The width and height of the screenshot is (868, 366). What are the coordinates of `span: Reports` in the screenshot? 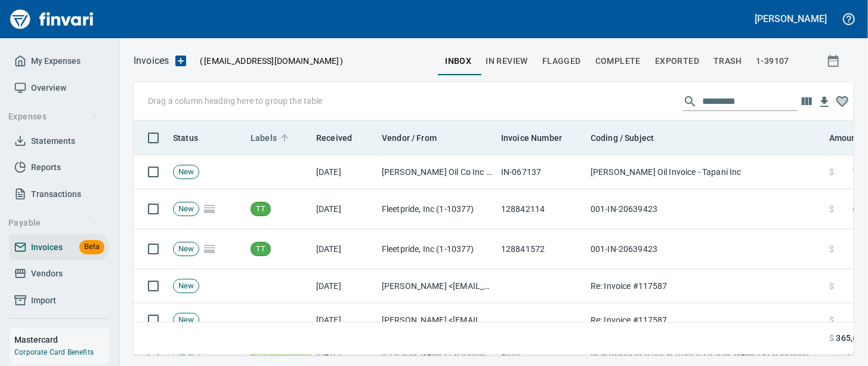 It's located at (46, 167).